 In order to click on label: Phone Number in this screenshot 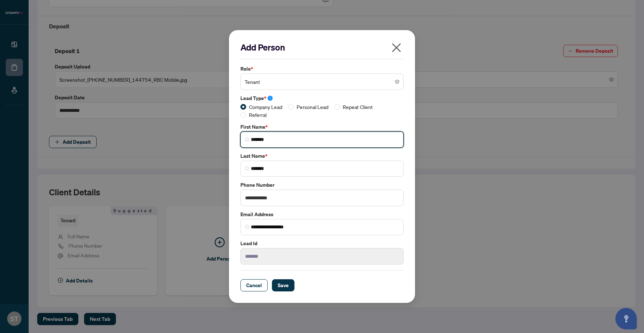, I will do `click(322, 185)`.